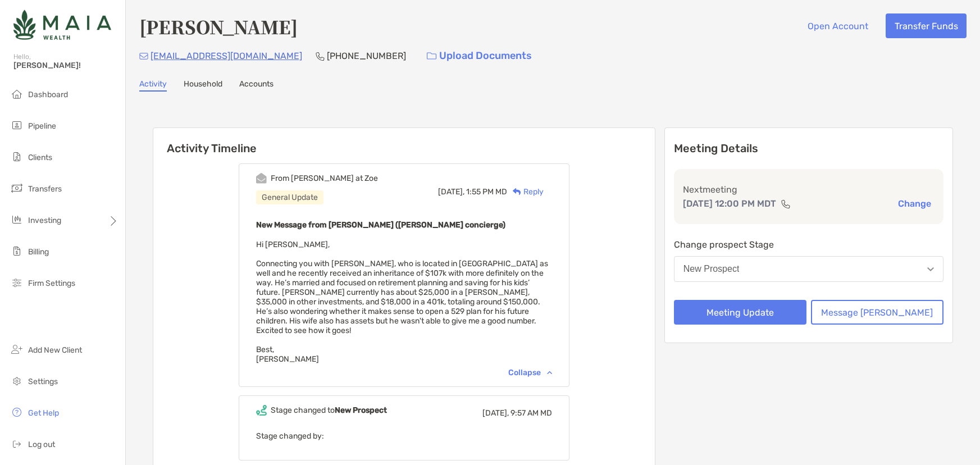 The width and height of the screenshot is (980, 465). Describe the element at coordinates (42, 381) in the screenshot. I see `span: Settings` at that location.